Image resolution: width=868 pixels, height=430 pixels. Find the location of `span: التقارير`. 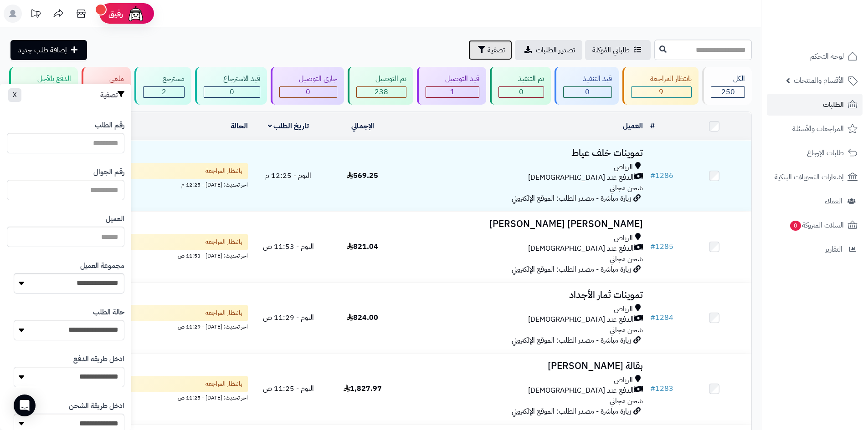

span: التقارير is located at coordinates (834, 250).